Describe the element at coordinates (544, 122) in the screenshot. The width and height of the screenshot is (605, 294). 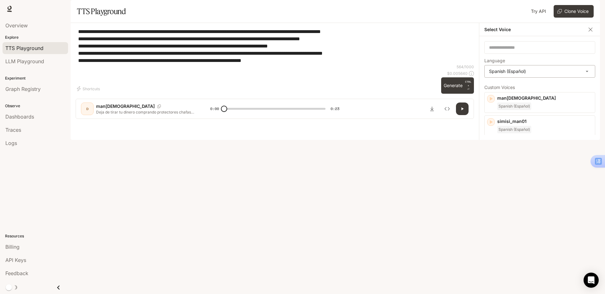
I see `p: simisi_man01` at that location.